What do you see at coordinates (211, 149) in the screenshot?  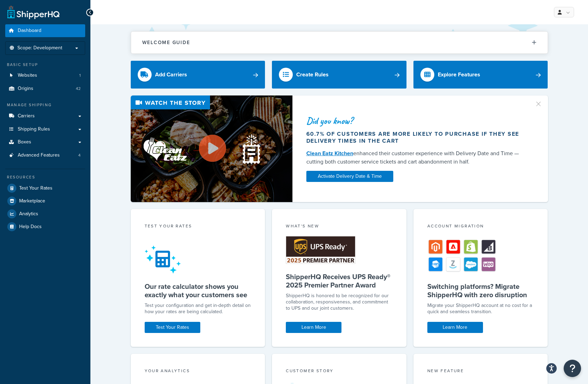 I see `img: Video thumbnail` at bounding box center [211, 149].